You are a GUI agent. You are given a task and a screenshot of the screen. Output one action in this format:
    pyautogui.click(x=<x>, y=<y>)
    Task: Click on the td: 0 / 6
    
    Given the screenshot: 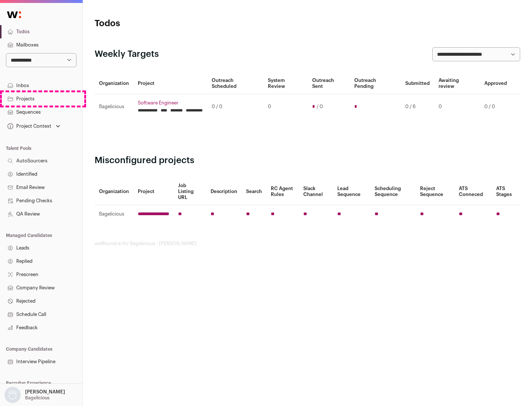 What is the action you would take?
    pyautogui.click(x=417, y=107)
    